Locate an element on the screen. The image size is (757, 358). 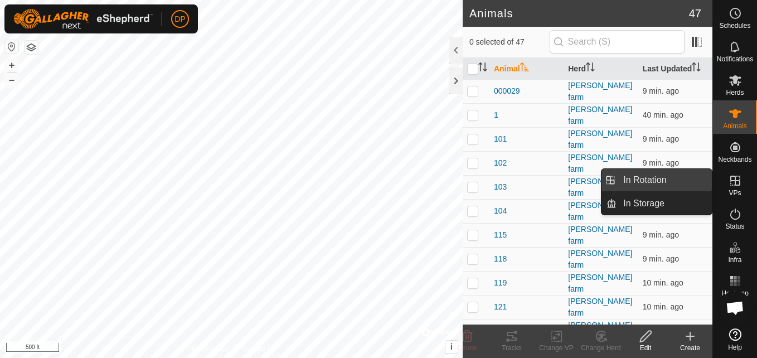
div: Change VP is located at coordinates (557, 348).